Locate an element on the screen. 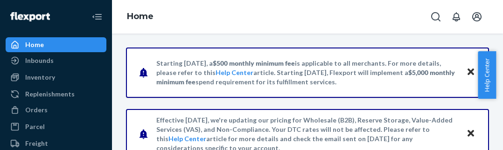  a: Inventory is located at coordinates (56, 77).